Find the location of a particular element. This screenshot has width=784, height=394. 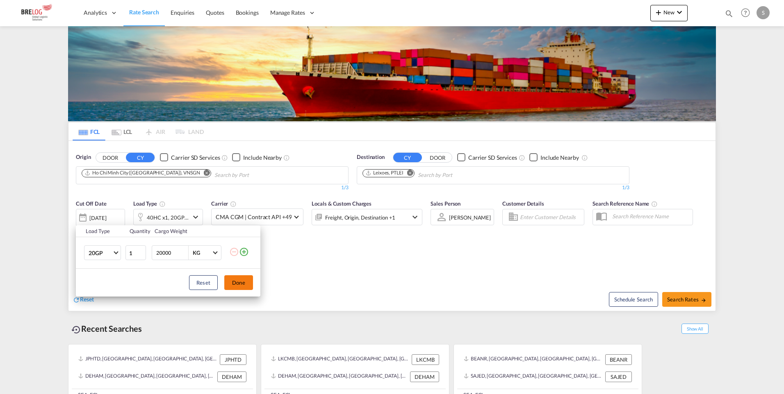

th: Load Type is located at coordinates (100, 231).